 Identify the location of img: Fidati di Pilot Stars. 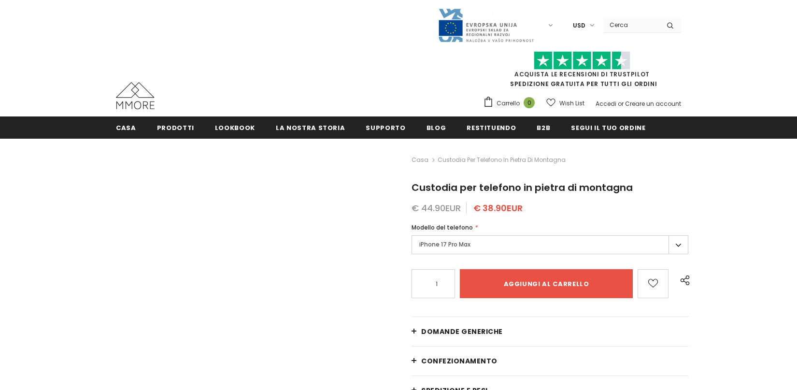
(582, 60).